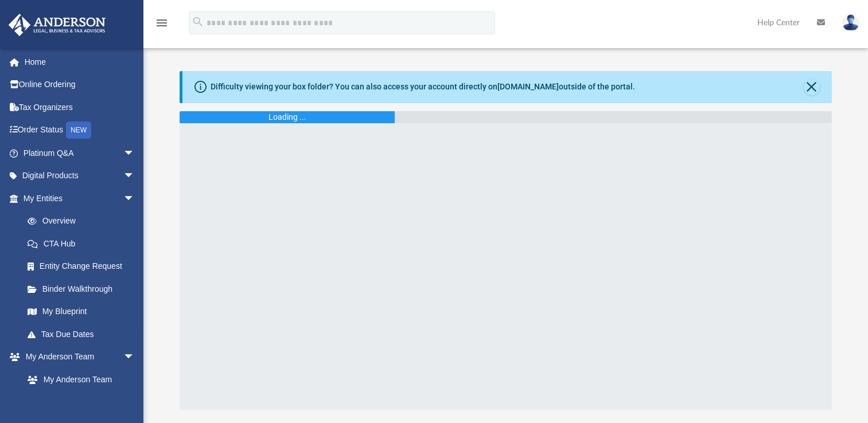 The width and height of the screenshot is (868, 423). I want to click on a: My Entitiesarrow_drop_down, so click(80, 199).